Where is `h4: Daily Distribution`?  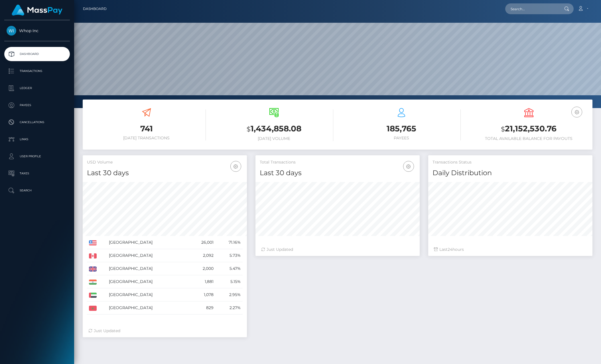 h4: Daily Distribution is located at coordinates (510, 173).